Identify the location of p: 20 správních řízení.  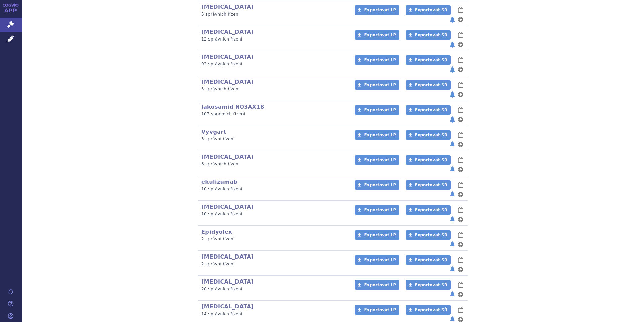
(274, 288).